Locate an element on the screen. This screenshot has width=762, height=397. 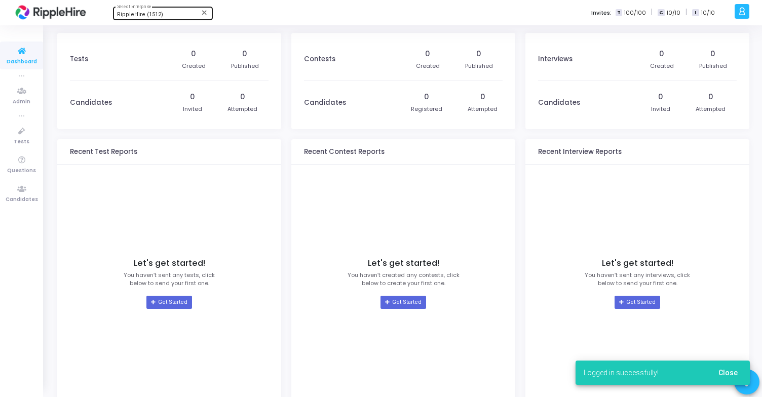
img: logo is located at coordinates (51, 13).